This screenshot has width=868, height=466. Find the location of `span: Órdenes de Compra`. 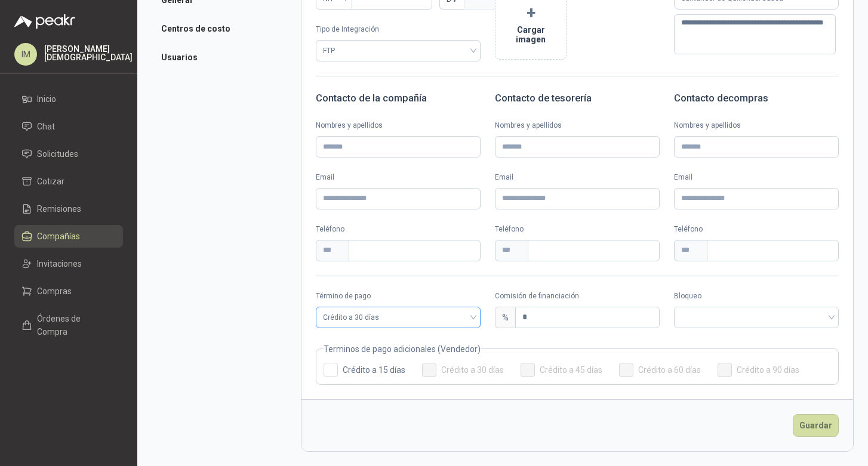

span: Órdenes de Compra is located at coordinates (74, 325).